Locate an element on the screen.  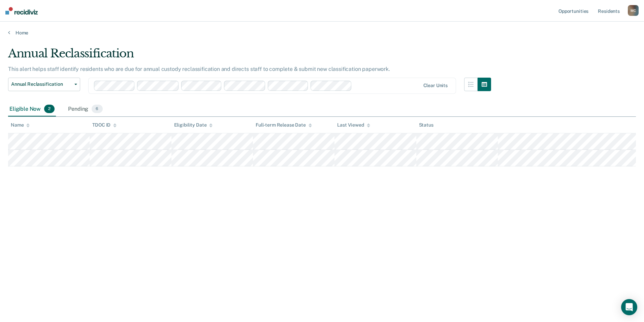
button: Annual Reclassification is located at coordinates (44, 84).